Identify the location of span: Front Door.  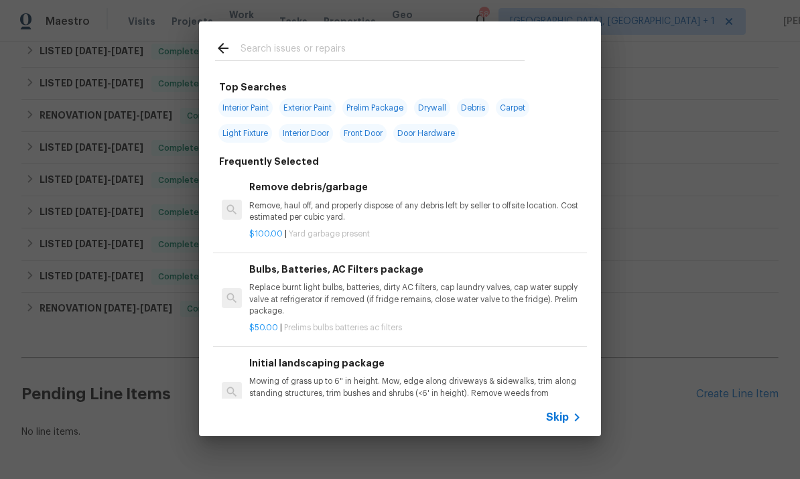
(363, 133).